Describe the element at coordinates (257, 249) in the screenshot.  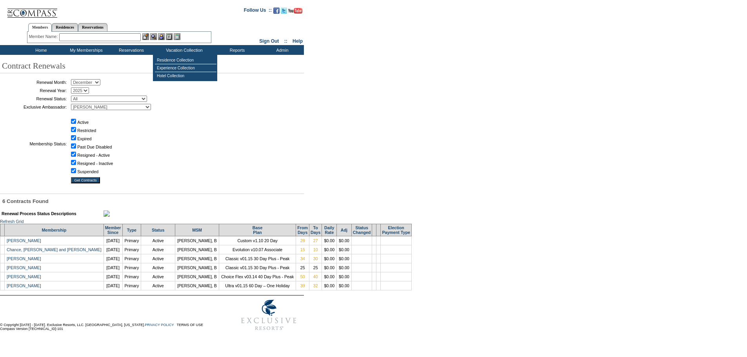
I see `td: Evolution v10.07 Associate` at that location.